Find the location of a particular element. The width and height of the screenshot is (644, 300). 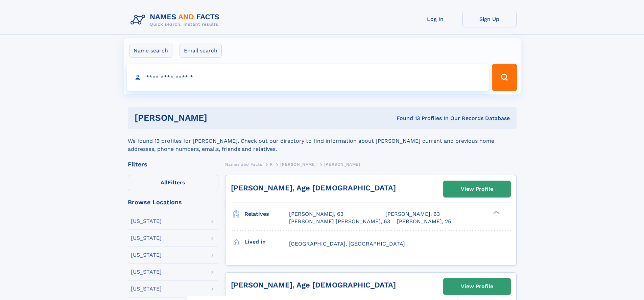

label: Name search is located at coordinates (151, 51).